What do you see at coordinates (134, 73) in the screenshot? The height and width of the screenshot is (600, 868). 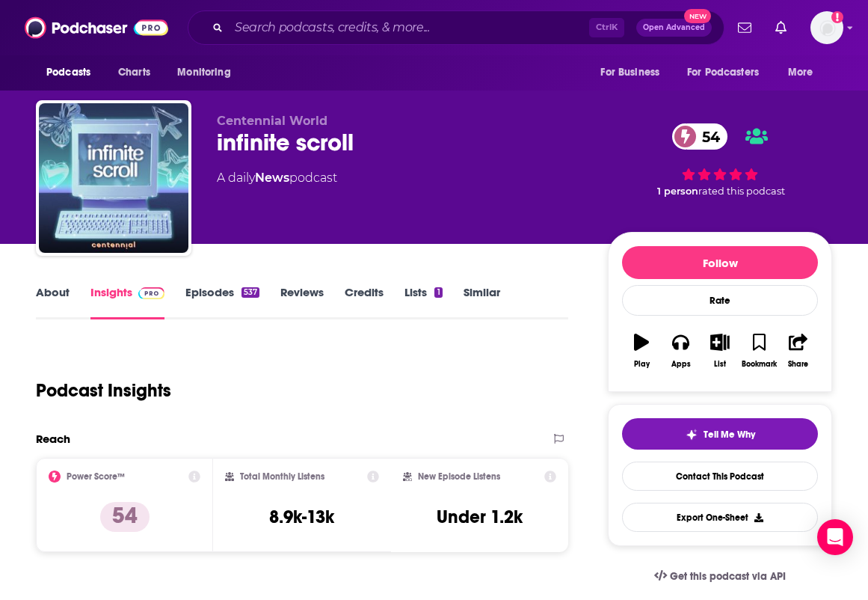 I see `span: Charts` at bounding box center [134, 73].